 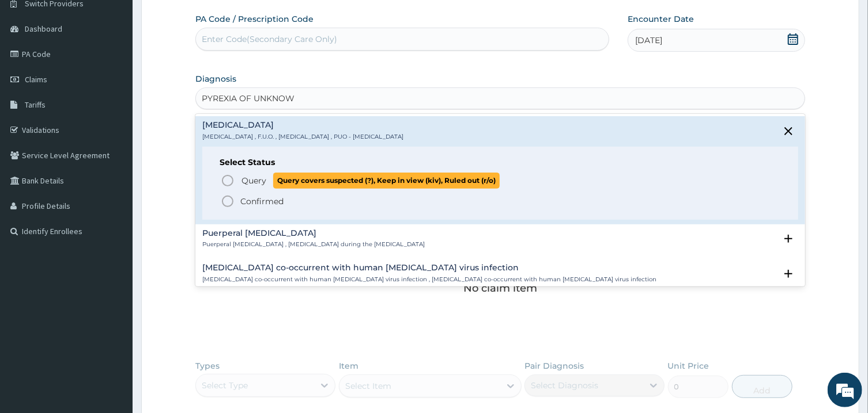 What do you see at coordinates (499, 162) in the screenshot?
I see `h6: Select Status` at bounding box center [499, 162].